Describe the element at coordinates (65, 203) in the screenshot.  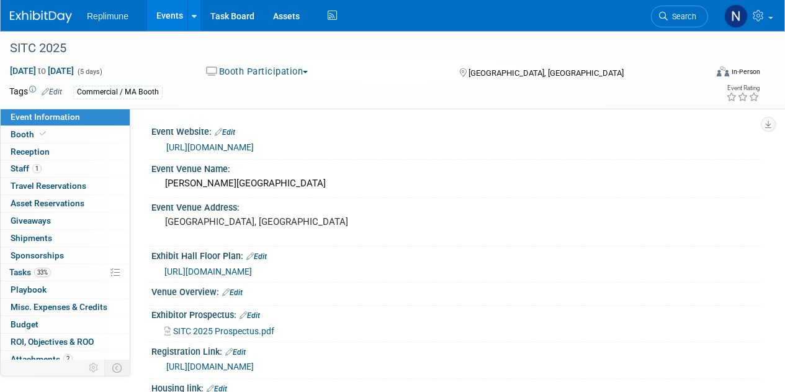
I see `a: Asset Reservations` at that location.